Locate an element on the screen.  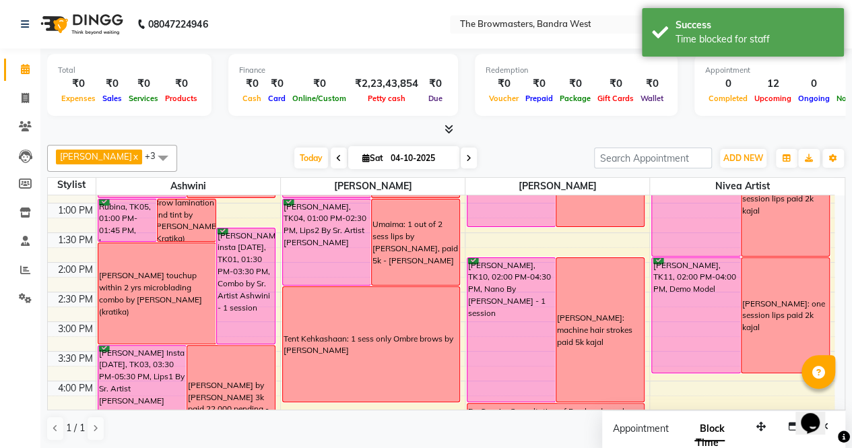
span: Today is located at coordinates (311, 158).